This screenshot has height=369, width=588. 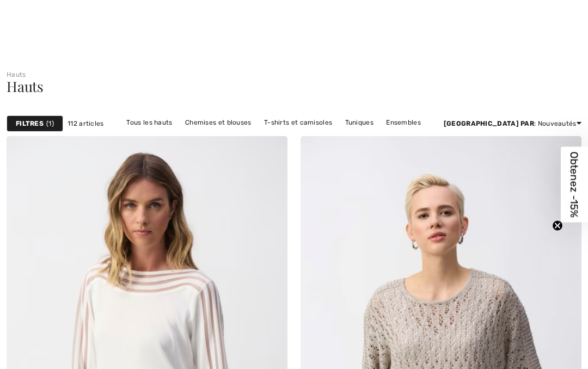 I want to click on span: Obtenez -15%, so click(x=574, y=184).